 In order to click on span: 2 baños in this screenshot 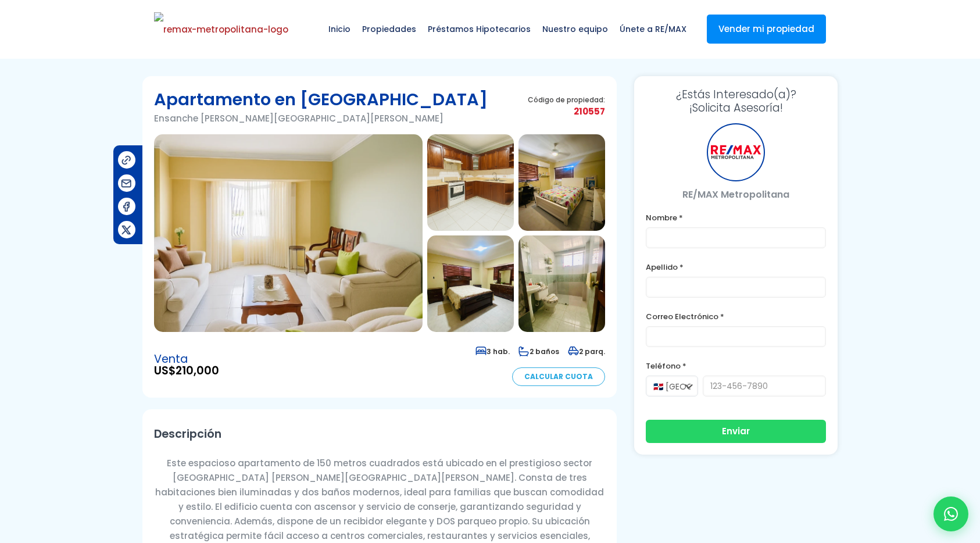, I will do `click(539, 351)`.